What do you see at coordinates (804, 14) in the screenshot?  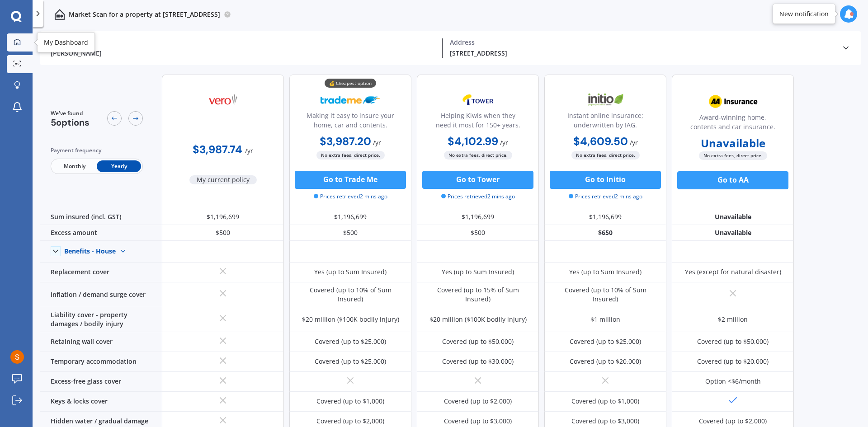 I see `div: New notification` at bounding box center [804, 14].